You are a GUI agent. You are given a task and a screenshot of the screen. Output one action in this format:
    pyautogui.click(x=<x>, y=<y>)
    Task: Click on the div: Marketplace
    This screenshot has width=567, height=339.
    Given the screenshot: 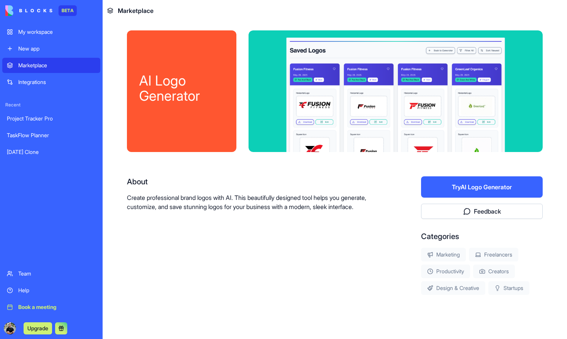 What is the action you would take?
    pyautogui.click(x=57, y=65)
    